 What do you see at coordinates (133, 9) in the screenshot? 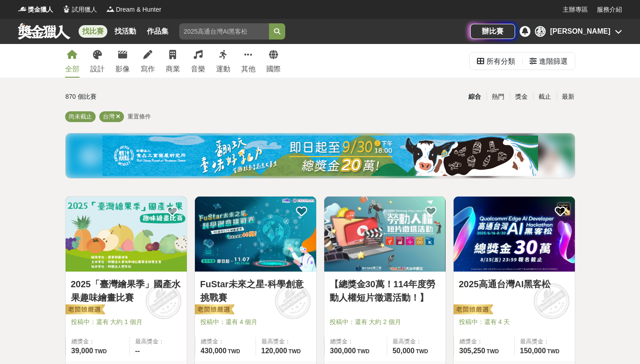
I see `a: LogoDream & Hunter` at bounding box center [133, 9].